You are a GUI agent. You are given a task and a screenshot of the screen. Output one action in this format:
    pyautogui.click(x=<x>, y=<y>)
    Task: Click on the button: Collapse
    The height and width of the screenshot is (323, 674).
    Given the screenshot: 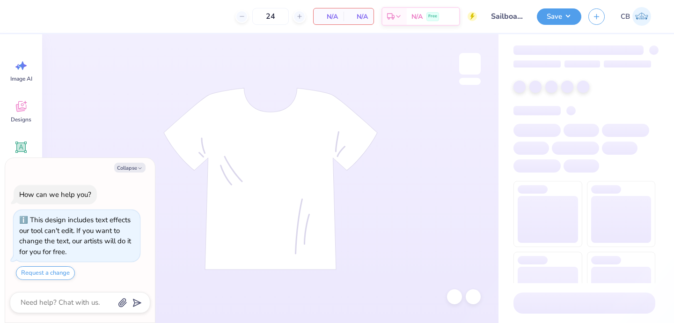 What is the action you would take?
    pyautogui.click(x=130, y=167)
    